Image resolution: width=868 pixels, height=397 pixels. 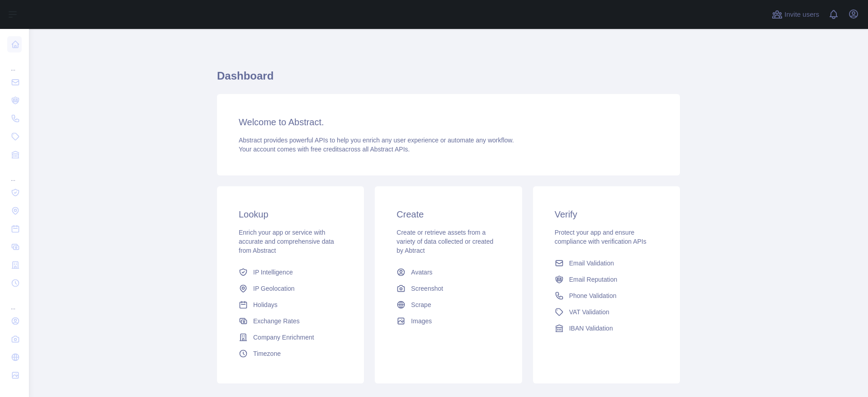 What do you see at coordinates (600, 237) in the screenshot?
I see `span: Protect your app and ensure compliance with verification APIs` at bounding box center [600, 237].